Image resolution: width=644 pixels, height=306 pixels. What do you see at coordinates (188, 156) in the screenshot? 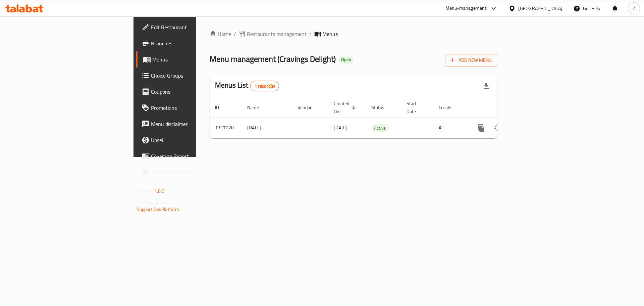
I see `a: Coverage Report` at bounding box center [188, 156].